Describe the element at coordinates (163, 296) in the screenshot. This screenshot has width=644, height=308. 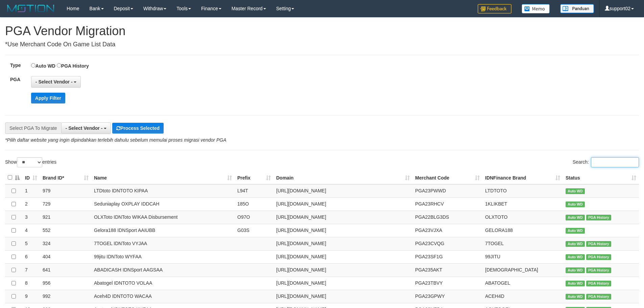
I see `td: Aceh4D IDNTOTO WACAA` at that location.